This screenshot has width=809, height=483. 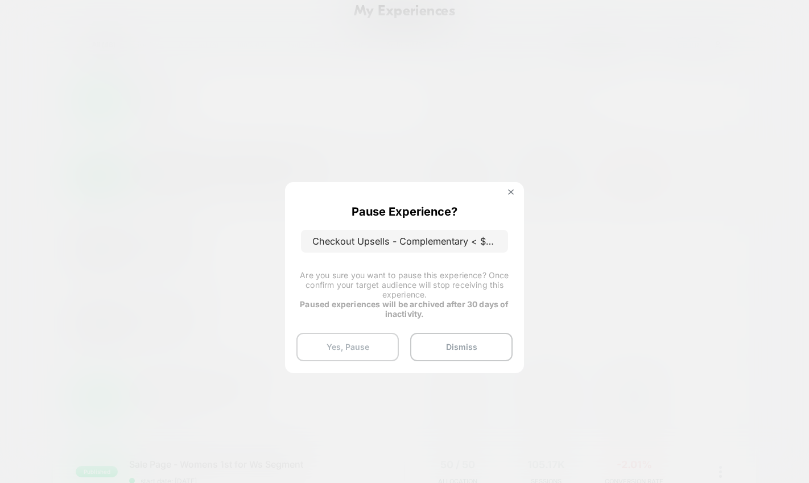 I want to click on img: close, so click(x=511, y=192).